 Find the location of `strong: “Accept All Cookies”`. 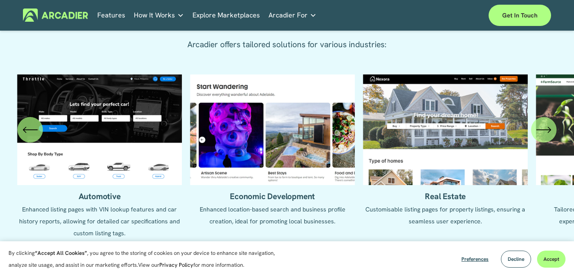

strong: “Accept All Cookies” is located at coordinates (61, 253).